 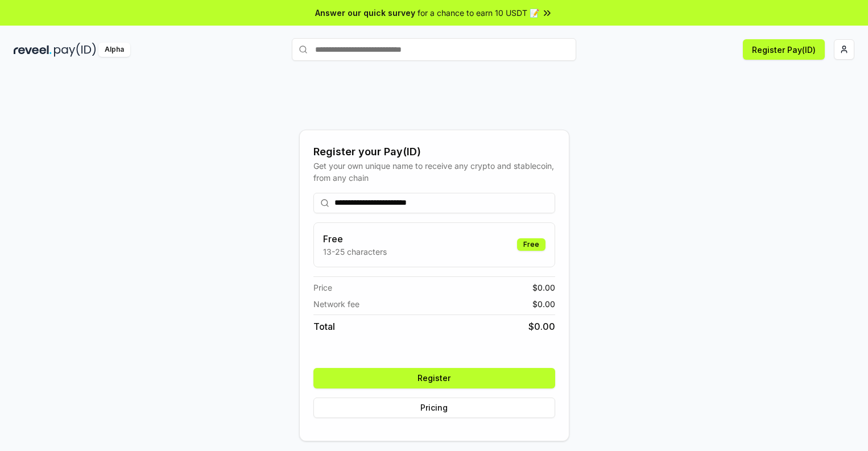 I want to click on button: Register, so click(x=434, y=378).